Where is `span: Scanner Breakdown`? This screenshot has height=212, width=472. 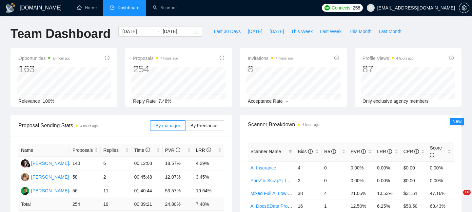 span: Scanner Breakdown is located at coordinates (351, 125).